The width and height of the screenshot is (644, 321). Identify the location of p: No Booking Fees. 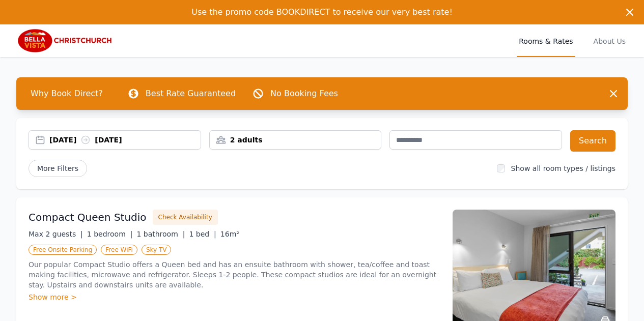
(304, 94).